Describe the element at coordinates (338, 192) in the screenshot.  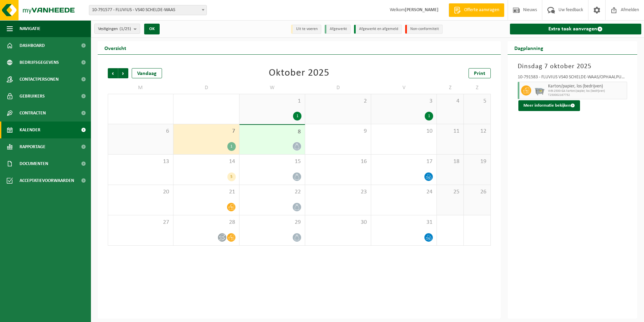
I see `span: 23` at that location.